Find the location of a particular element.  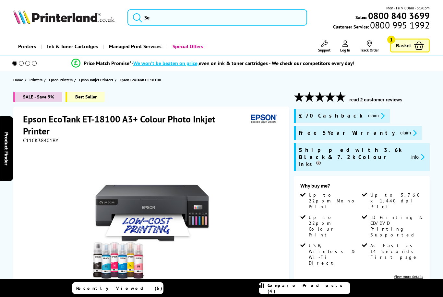

img: Epson EcoTank ET-18100 is located at coordinates (152, 220).